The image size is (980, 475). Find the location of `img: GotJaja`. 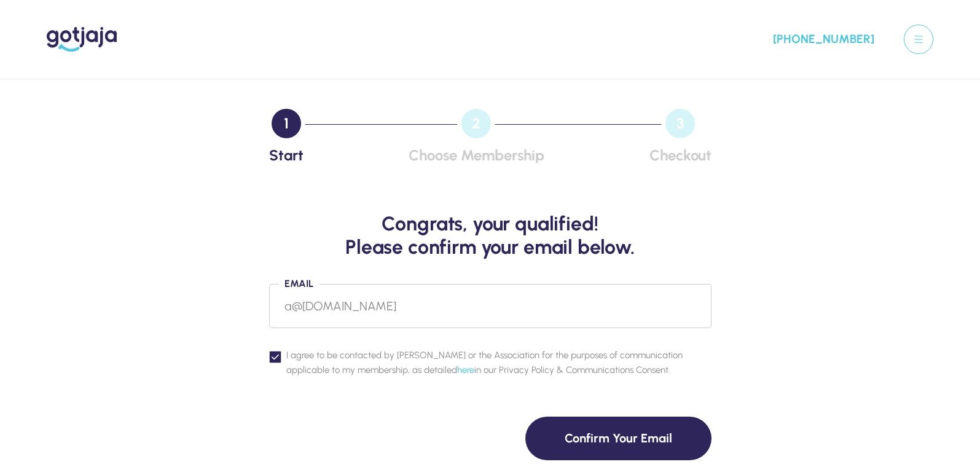

img: GotJaja is located at coordinates (82, 40).